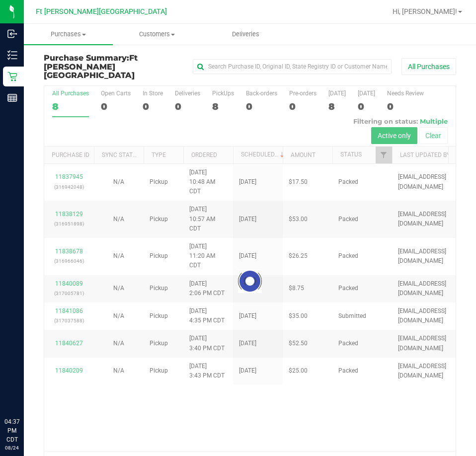 This screenshot has width=476, height=456. What do you see at coordinates (68, 34) in the screenshot?
I see `a: Purchases` at bounding box center [68, 34].